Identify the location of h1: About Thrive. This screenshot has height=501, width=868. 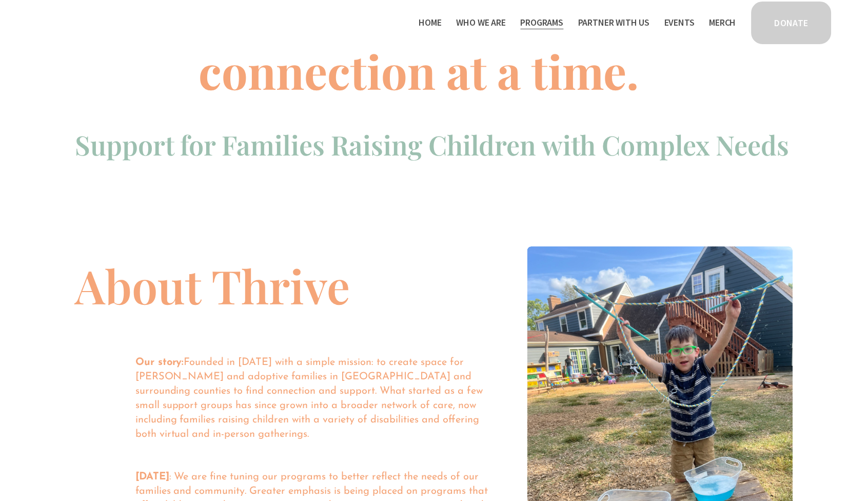
(253, 286).